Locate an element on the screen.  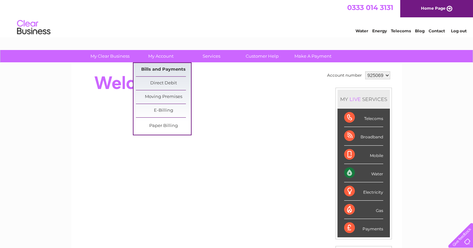
td: Account number is located at coordinates (345, 75).